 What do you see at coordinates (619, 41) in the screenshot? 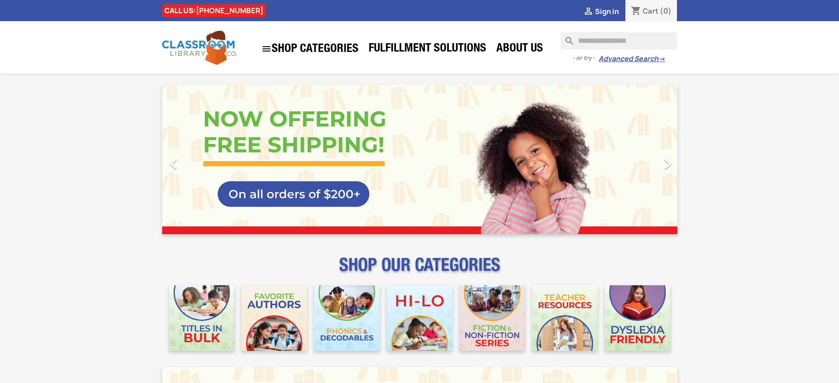
I see `input: Search` at bounding box center [619, 41].